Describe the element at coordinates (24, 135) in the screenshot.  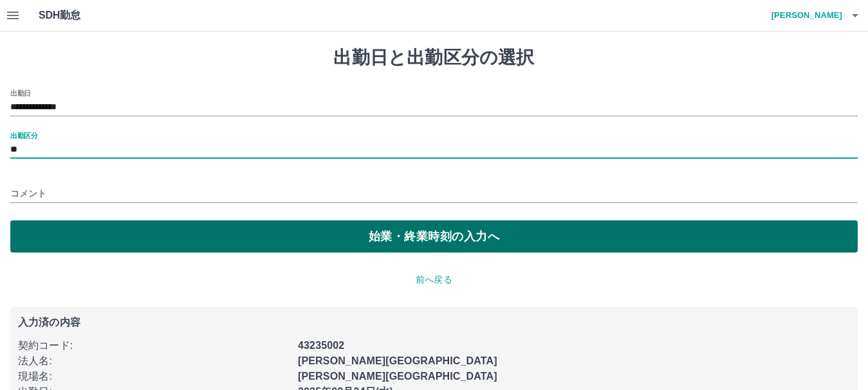
I see `label: 出勤区分` at that location.